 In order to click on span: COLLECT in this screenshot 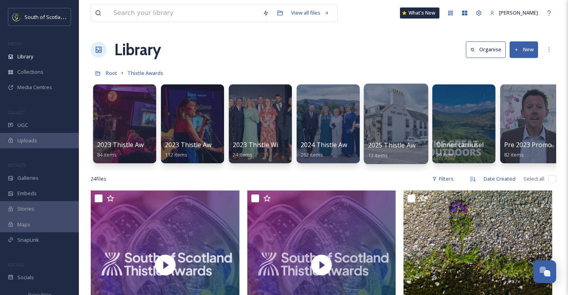, I will do `click(16, 112)`.